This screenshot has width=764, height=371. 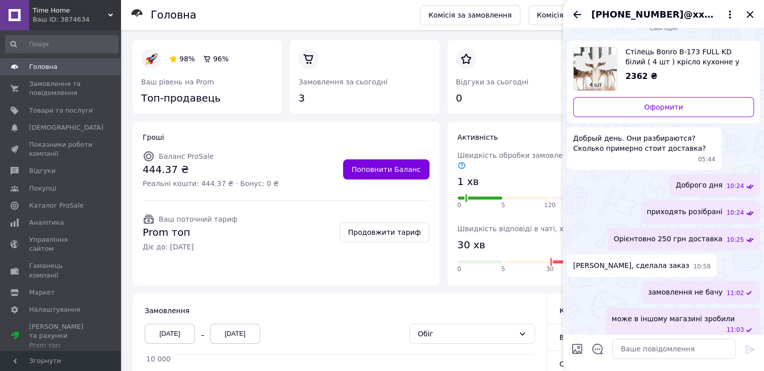 What do you see at coordinates (518, 229) in the screenshot?
I see `span: Швидкість відповіді в чаті, хв` at bounding box center [518, 229].